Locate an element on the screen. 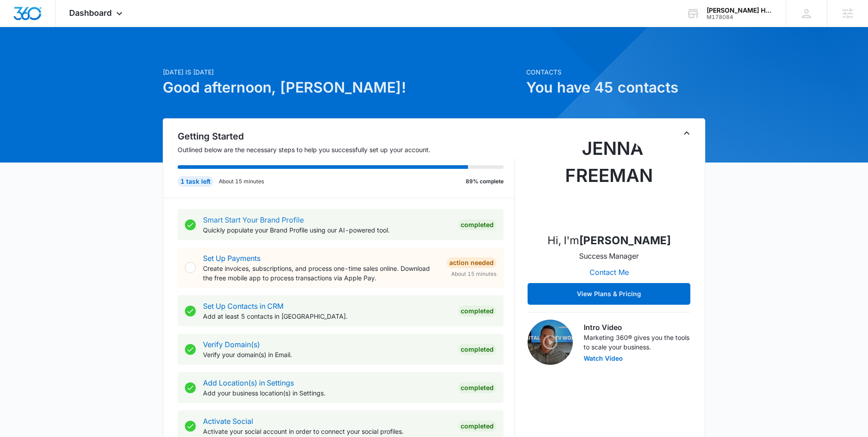  p: Success Manager is located at coordinates (609, 256).